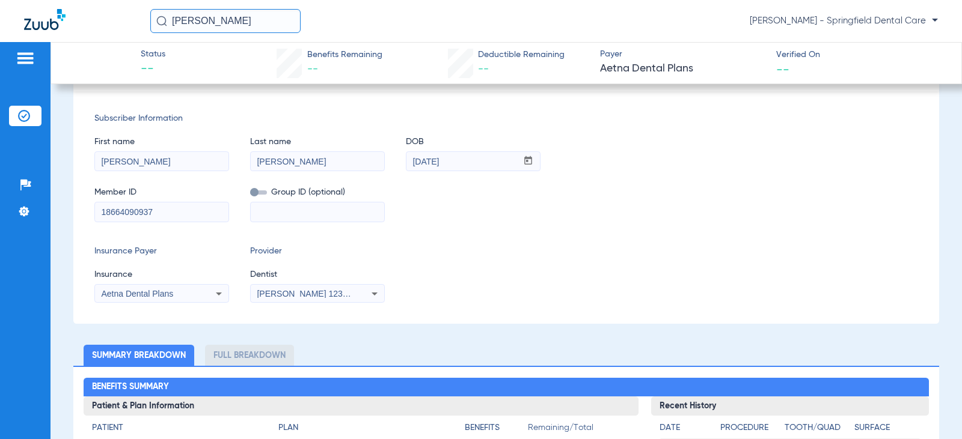  What do you see at coordinates (317, 275) in the screenshot?
I see `span: Dentist` at bounding box center [317, 275].